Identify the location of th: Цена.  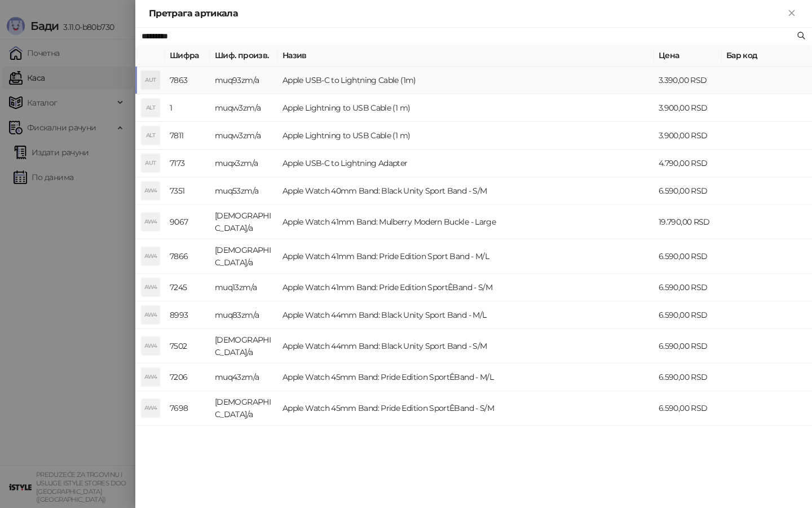
(688, 55).